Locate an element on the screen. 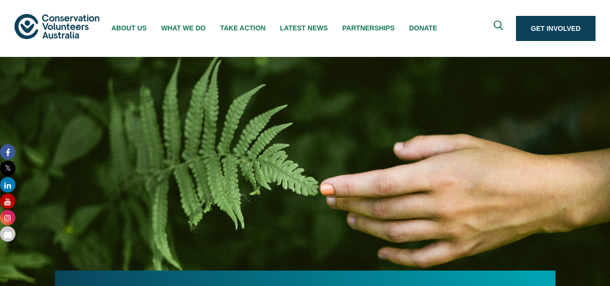  span: Take Action is located at coordinates (243, 28).